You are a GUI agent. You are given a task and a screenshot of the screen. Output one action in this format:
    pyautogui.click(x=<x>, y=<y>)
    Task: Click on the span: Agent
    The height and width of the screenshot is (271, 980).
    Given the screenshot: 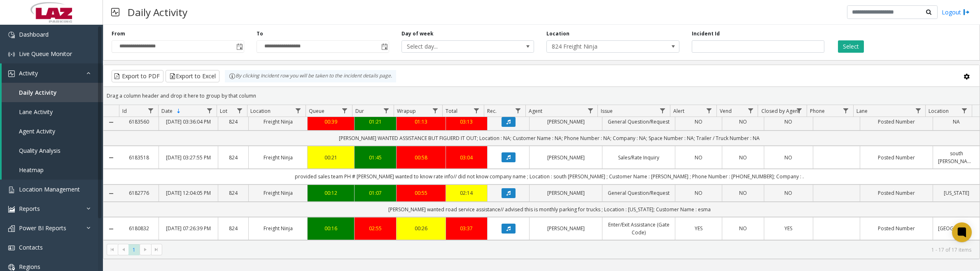 What is the action you would take?
    pyautogui.click(x=535, y=111)
    